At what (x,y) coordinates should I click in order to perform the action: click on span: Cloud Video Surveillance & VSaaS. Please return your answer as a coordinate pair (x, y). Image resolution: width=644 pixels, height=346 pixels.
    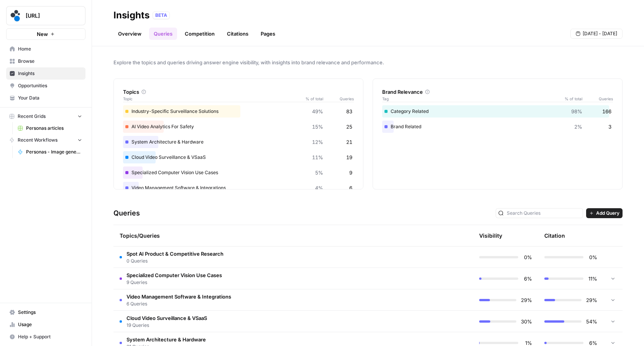
    Looking at the image, I should click on (167, 318).